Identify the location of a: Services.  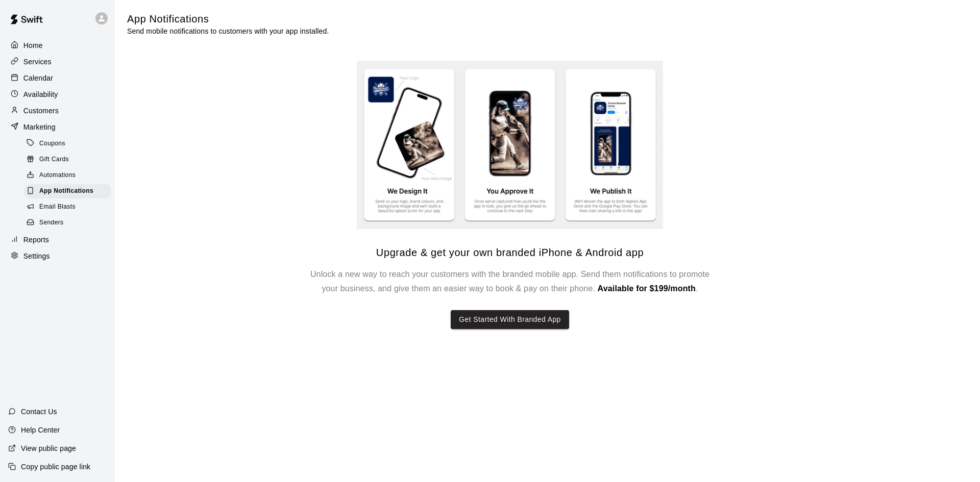
(57, 62).